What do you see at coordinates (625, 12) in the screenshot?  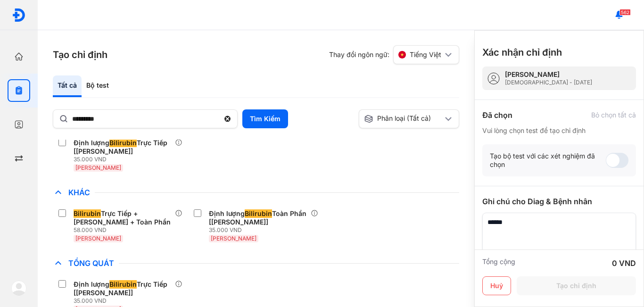 I see `span: 562` at bounding box center [625, 12].